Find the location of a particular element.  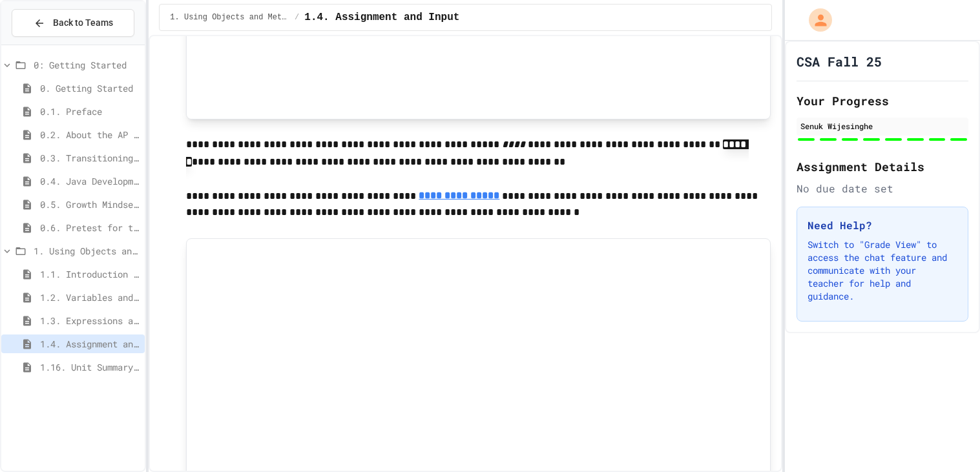

span: 1.1. Introduction to Algorithms, Programming, and Compilers is located at coordinates (90, 274).